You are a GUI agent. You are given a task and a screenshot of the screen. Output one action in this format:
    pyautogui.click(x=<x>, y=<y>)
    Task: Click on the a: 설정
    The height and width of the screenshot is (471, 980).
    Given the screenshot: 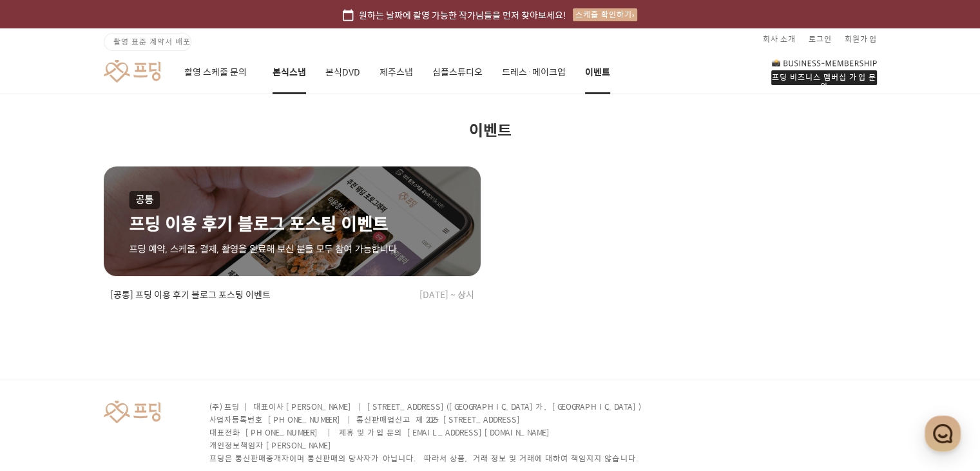 What is the action you would take?
    pyautogui.click(x=207, y=376)
    